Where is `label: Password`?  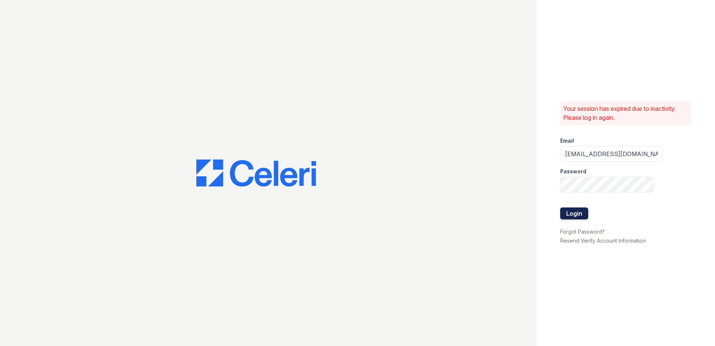
label: Password is located at coordinates (573, 171).